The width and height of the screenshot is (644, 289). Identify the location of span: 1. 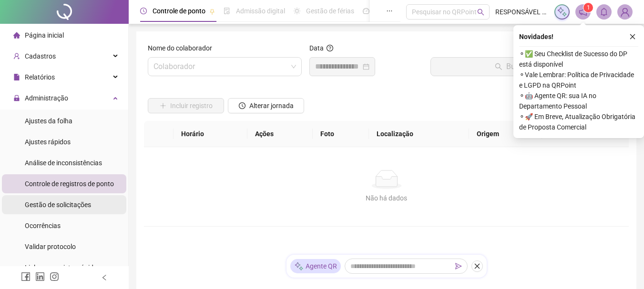
(588, 7).